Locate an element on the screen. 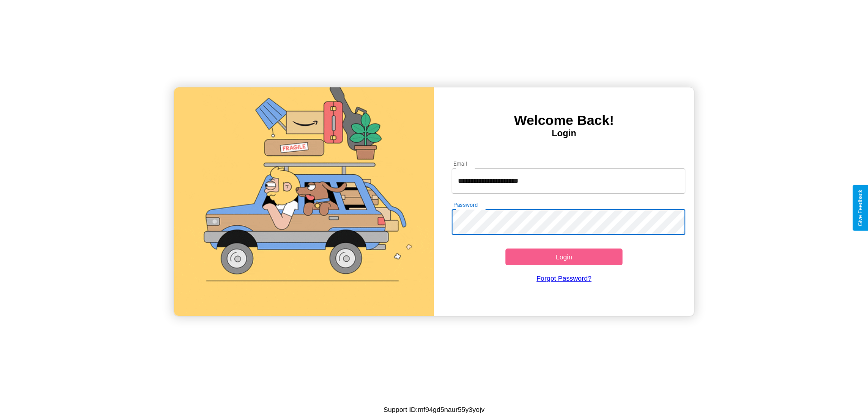 This screenshot has height=416, width=868. button: Login is located at coordinates (564, 256).